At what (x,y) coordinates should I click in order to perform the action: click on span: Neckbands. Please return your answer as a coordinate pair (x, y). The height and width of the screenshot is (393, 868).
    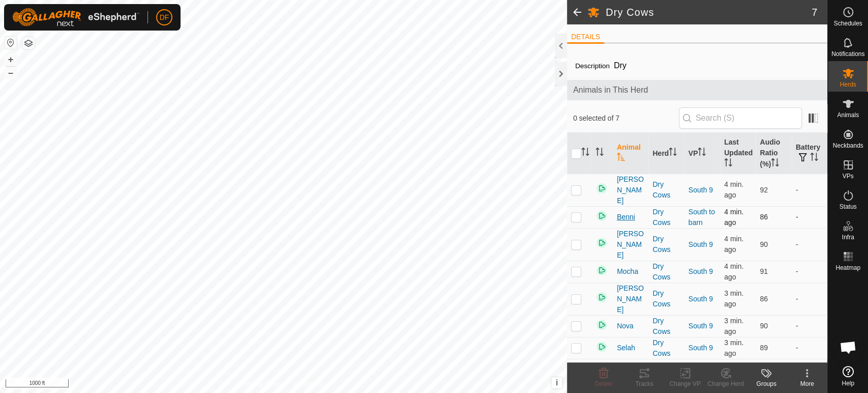
    Looking at the image, I should click on (848, 146).